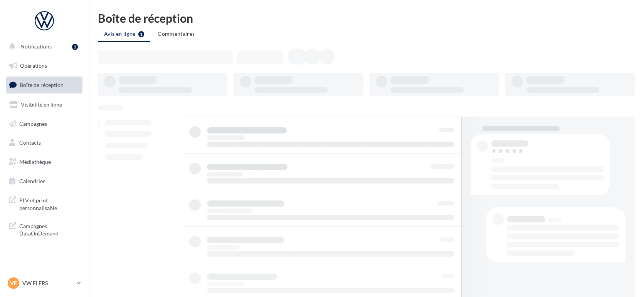  What do you see at coordinates (44, 162) in the screenshot?
I see `a: Médiathèque` at bounding box center [44, 162].